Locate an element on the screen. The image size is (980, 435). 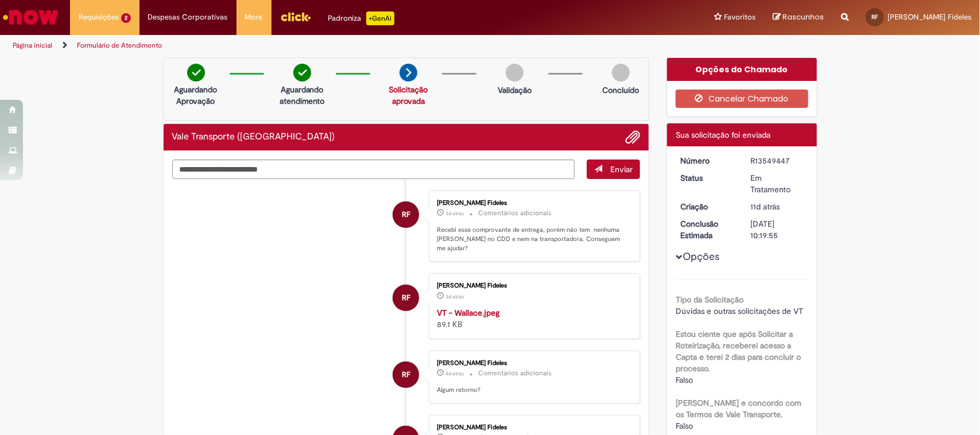
span: Sua solicitação foi enviada is located at coordinates (723, 135).